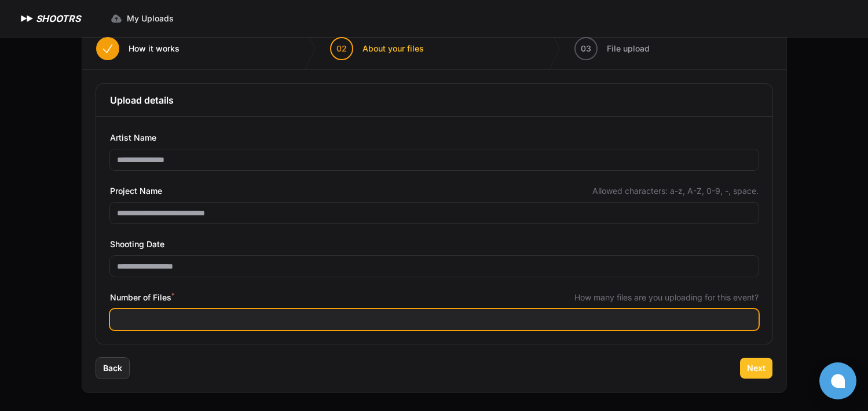 The image size is (868, 411). Describe the element at coordinates (58, 19) in the screenshot. I see `h1: SHOOTRS` at that location.